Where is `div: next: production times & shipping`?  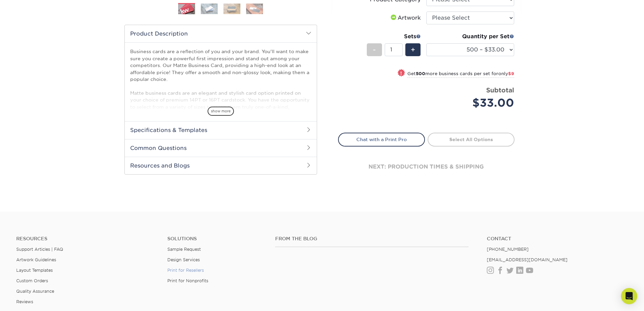 div: next: production times & shipping is located at coordinates (426, 167).